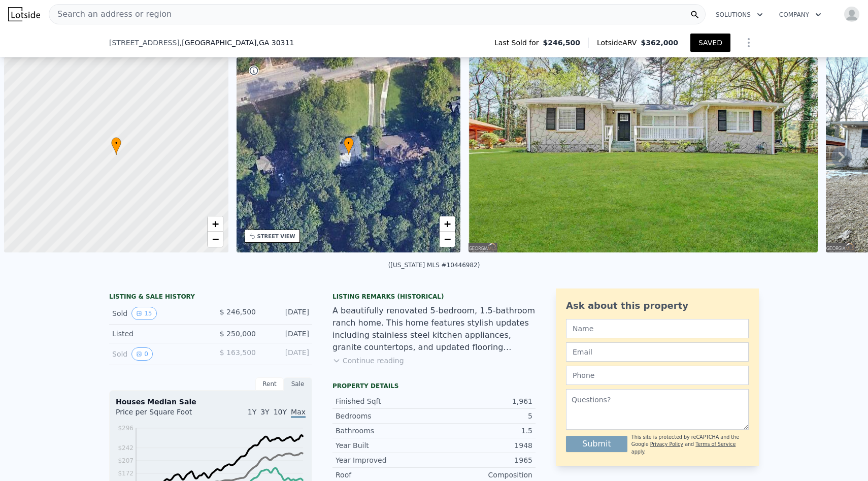  What do you see at coordinates (298, 384) in the screenshot?
I see `div: Sale` at bounding box center [298, 384].